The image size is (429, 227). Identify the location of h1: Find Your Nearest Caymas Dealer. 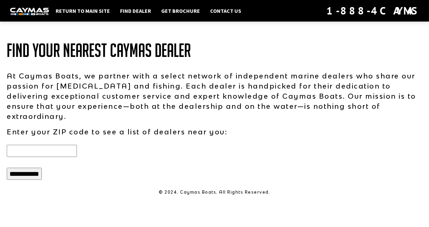
(214, 51).